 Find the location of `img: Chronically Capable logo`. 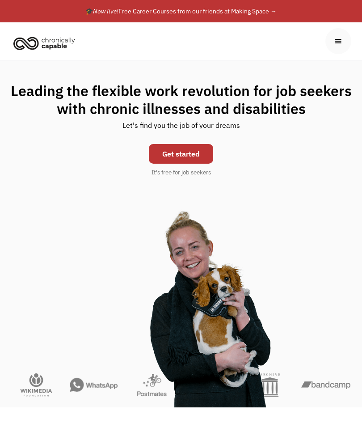

img: Chronically Capable logo is located at coordinates (44, 43).